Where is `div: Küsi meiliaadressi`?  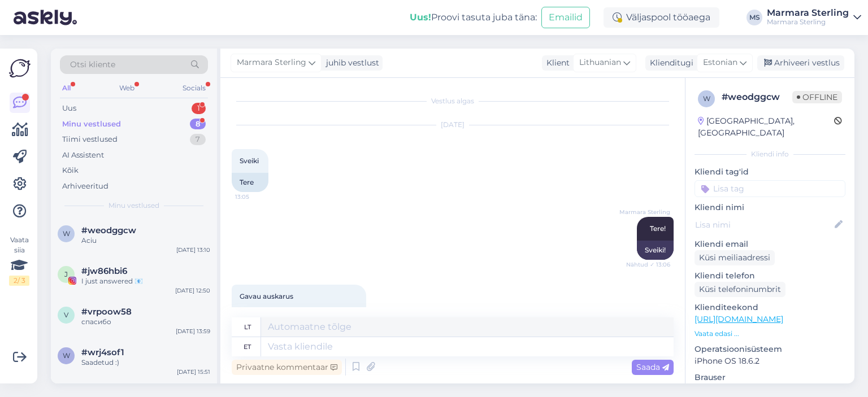
div: Küsi meiliaadressi is located at coordinates (734, 258).